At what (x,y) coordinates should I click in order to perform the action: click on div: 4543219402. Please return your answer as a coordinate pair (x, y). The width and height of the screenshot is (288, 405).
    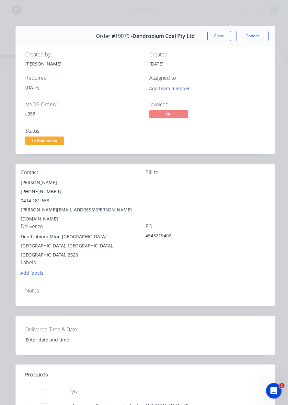
    Looking at the image, I should click on (186, 237).